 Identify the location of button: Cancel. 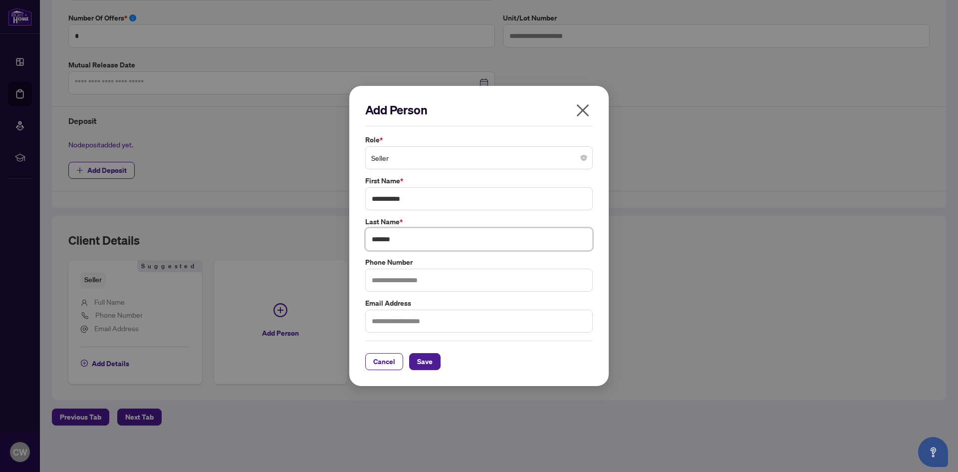
(384, 361).